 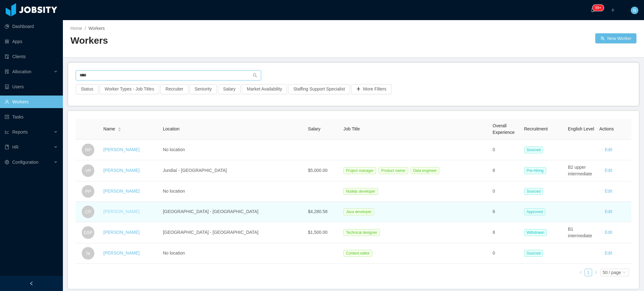 What do you see at coordinates (88, 253) in the screenshot?
I see `span: fa` at bounding box center [88, 253].